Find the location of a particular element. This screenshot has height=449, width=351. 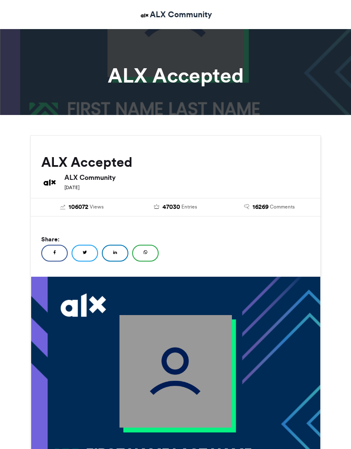

span: Views is located at coordinates (96, 207).